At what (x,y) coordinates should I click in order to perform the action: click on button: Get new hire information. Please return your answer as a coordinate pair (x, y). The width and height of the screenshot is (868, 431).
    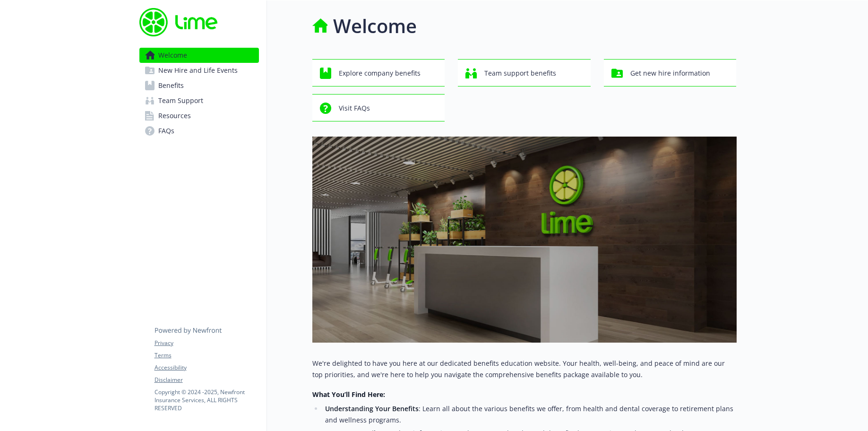
    Looking at the image, I should click on (670, 72).